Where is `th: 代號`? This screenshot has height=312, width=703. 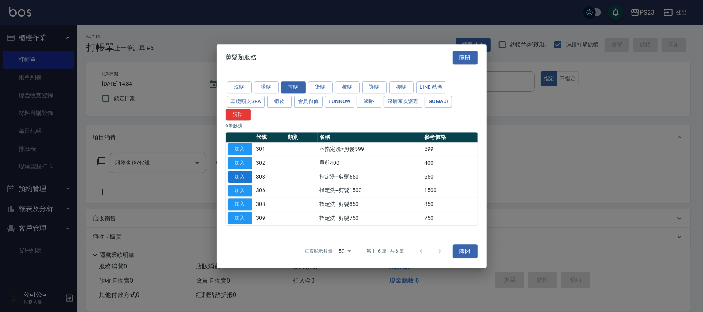
th: 代號 is located at coordinates (270, 138).